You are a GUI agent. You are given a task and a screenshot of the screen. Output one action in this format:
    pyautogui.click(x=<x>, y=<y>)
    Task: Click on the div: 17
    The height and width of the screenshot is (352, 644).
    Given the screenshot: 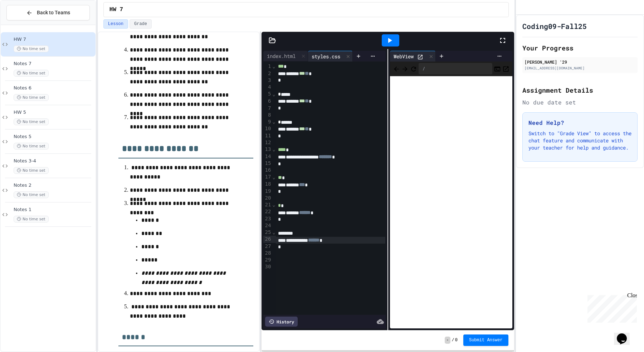 What is the action you would take?
    pyautogui.click(x=268, y=177)
    